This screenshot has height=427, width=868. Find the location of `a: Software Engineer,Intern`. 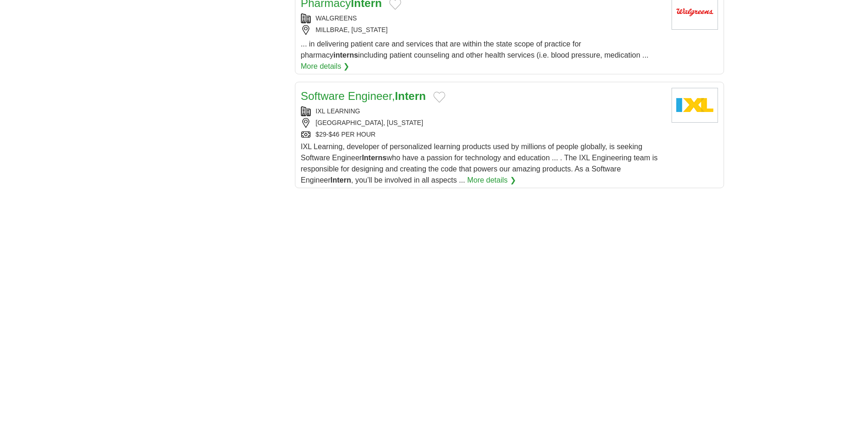

a: Software Engineer,Intern is located at coordinates (364, 96).